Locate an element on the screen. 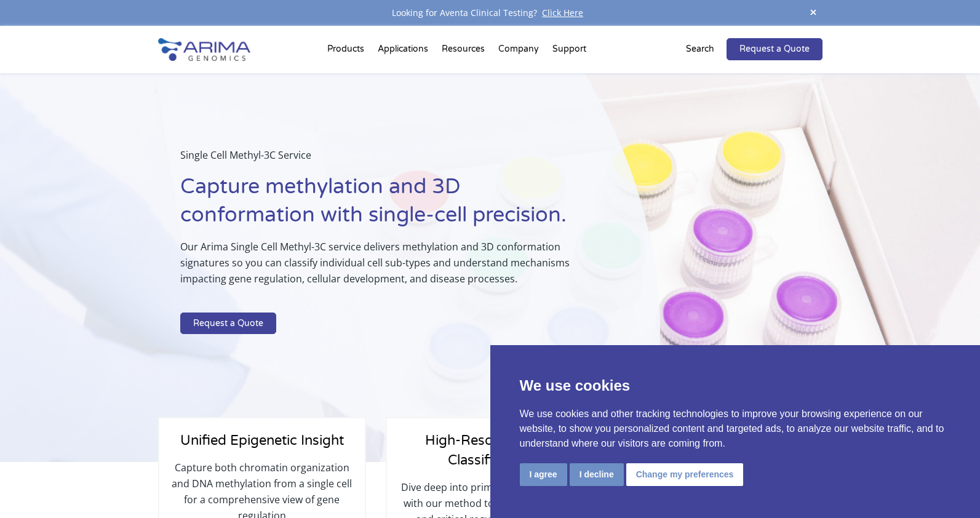 The image size is (980, 518). button: I decline is located at coordinates (597, 474).